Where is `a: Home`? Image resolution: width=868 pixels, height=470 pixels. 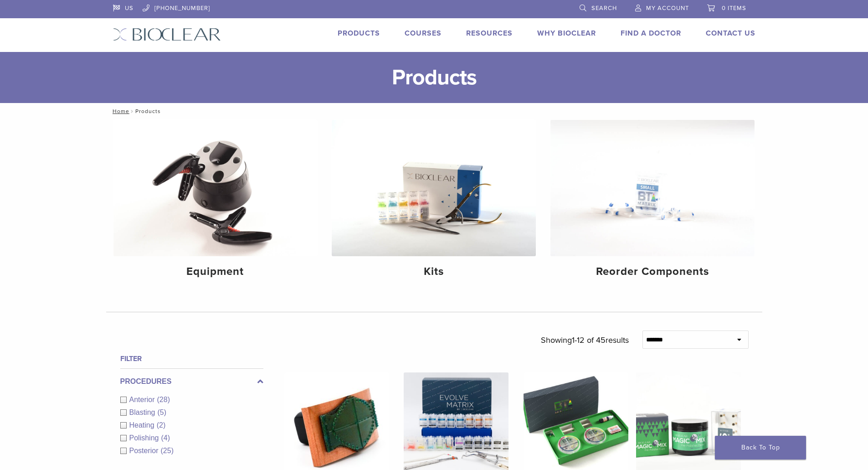
a: Home is located at coordinates (119, 111).